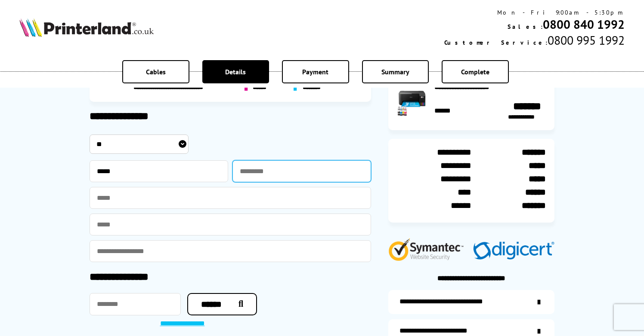 The width and height of the screenshot is (644, 336). What do you see at coordinates (475, 72) in the screenshot?
I see `span: Complete` at bounding box center [475, 72].